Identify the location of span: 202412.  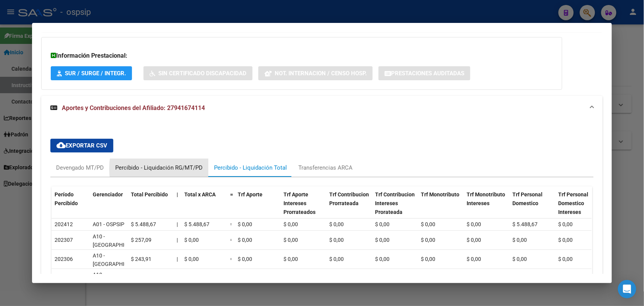
(64, 224).